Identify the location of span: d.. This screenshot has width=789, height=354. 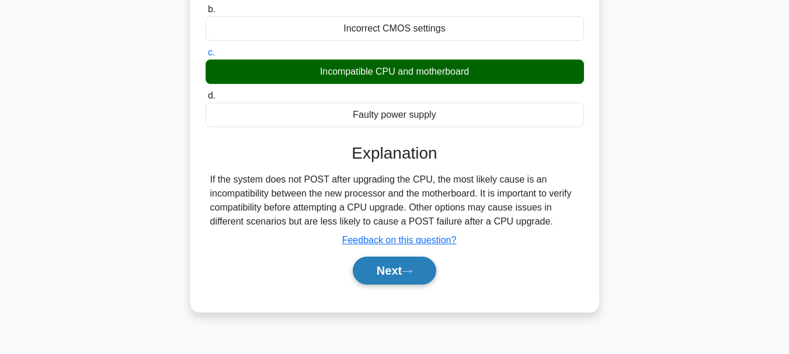
(211, 95).